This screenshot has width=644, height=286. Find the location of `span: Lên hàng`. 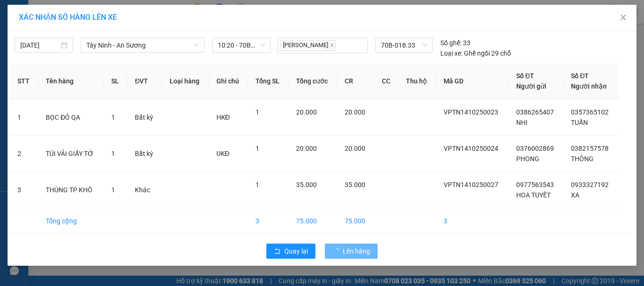

span: Lên hàng is located at coordinates (357, 251).